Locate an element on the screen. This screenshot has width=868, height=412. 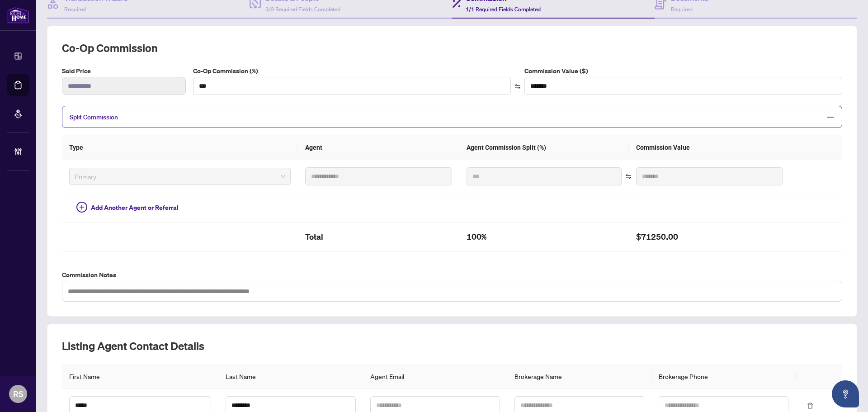
span: delete is located at coordinates (811, 406).